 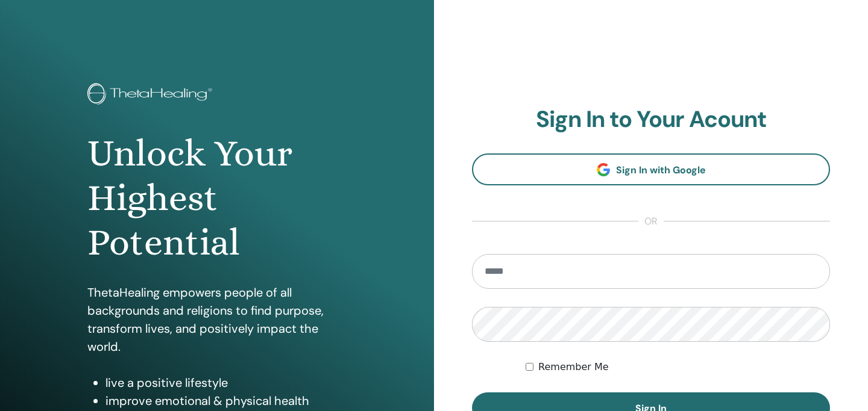 What do you see at coordinates (661, 170) in the screenshot?
I see `span: Sign In with Google` at bounding box center [661, 170].